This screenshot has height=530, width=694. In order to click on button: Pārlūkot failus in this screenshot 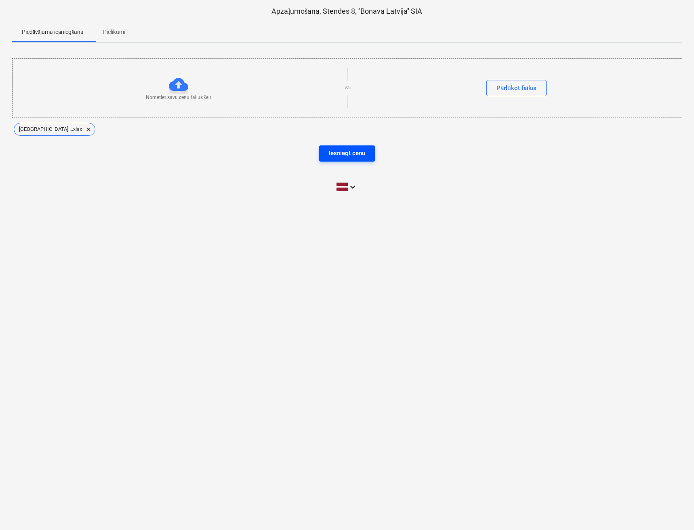, I will do `click(516, 88)`.